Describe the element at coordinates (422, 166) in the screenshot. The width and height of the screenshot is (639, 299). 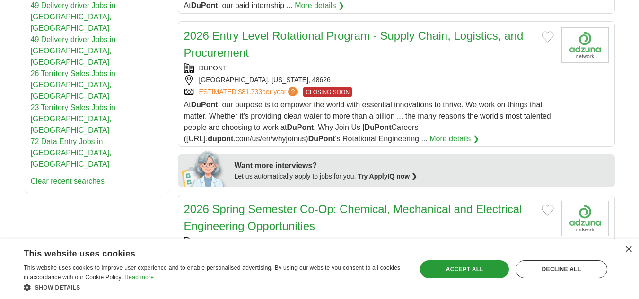
I see `div: Want more interviews?` at that location.